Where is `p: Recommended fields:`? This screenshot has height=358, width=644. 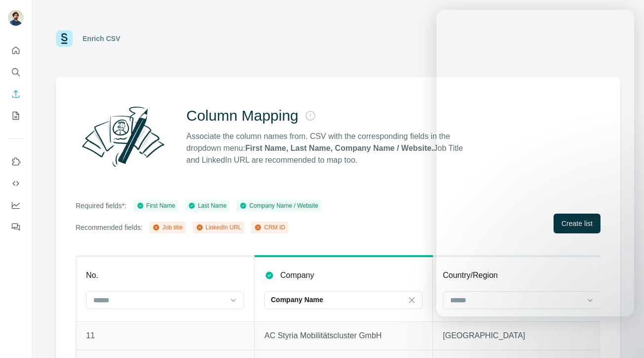 p: Recommended fields: is located at coordinates (109, 228).